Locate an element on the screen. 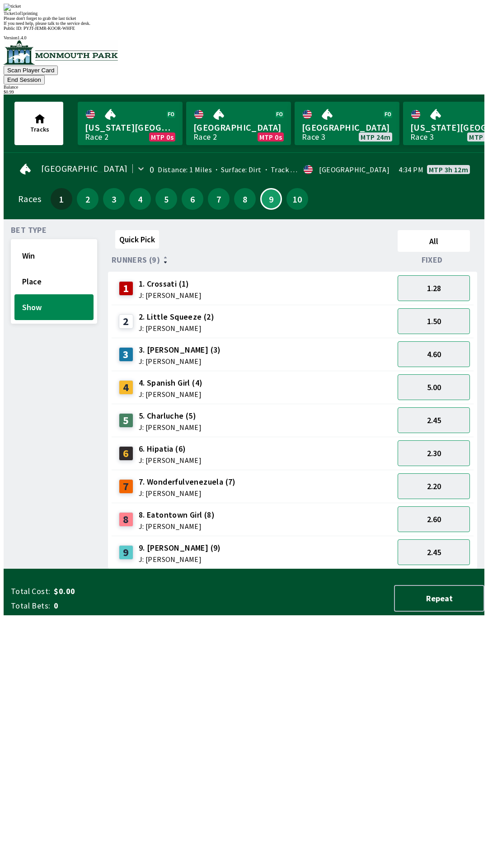 The height and width of the screenshot is (868, 488). span: Place is located at coordinates (54, 281).